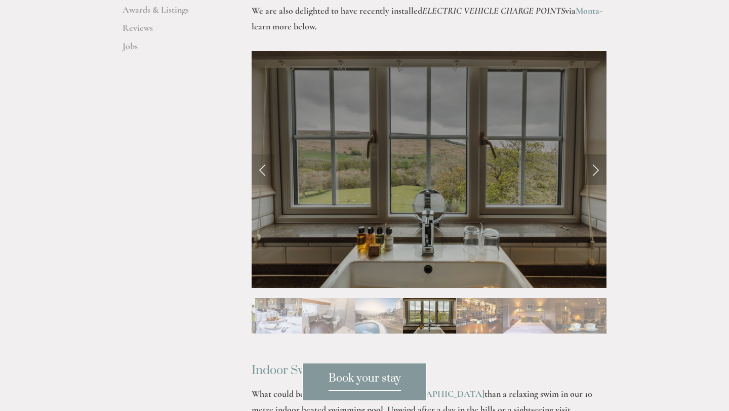 Image resolution: width=729 pixels, height=411 pixels. What do you see at coordinates (530, 316) in the screenshot?
I see `img: Slide 11` at bounding box center [530, 316].